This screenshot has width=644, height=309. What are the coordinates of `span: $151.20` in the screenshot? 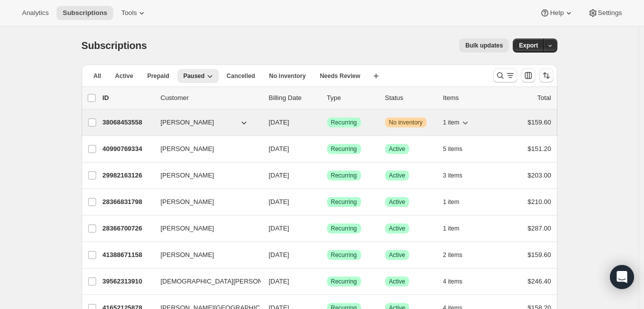 It's located at (540, 148).